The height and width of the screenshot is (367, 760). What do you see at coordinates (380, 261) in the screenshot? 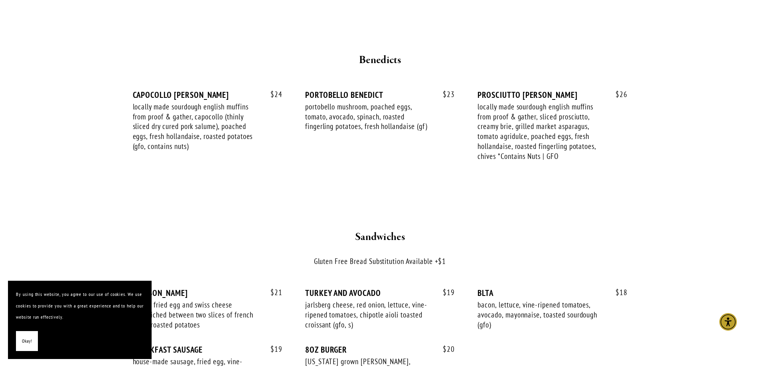
I see `p: Gluten Free Bread Substitution Available +$1` at bounding box center [380, 261].